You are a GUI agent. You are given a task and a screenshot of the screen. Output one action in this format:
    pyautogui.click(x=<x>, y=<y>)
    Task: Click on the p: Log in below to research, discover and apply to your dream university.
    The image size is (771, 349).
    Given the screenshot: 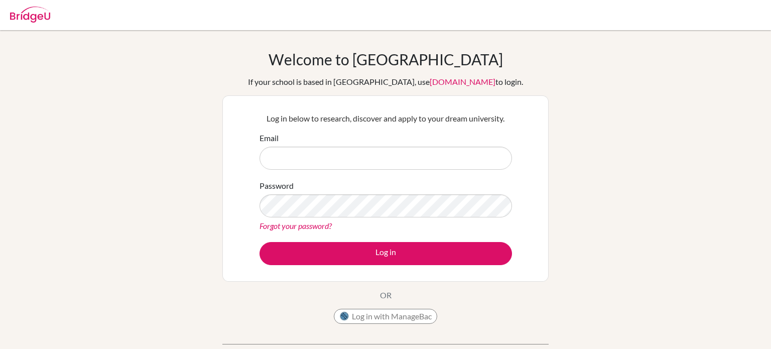 What is the action you would take?
    pyautogui.click(x=385, y=118)
    